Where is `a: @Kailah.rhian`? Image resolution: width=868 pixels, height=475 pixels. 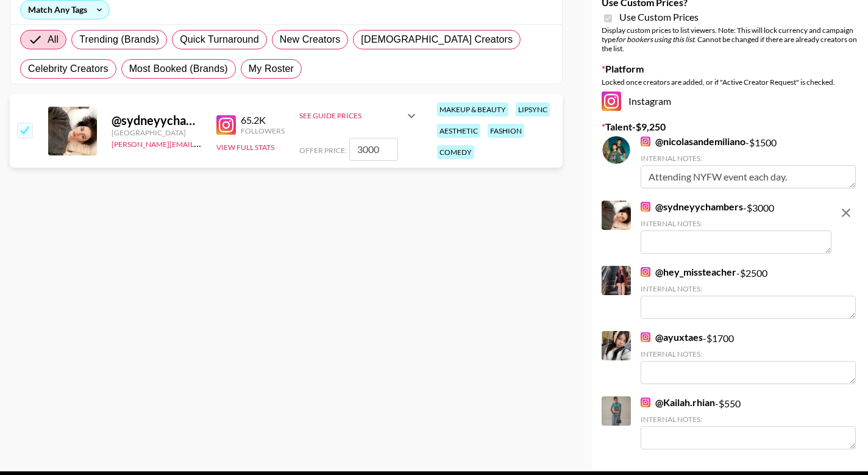
a: @Kailah.rhian is located at coordinates (678, 403).